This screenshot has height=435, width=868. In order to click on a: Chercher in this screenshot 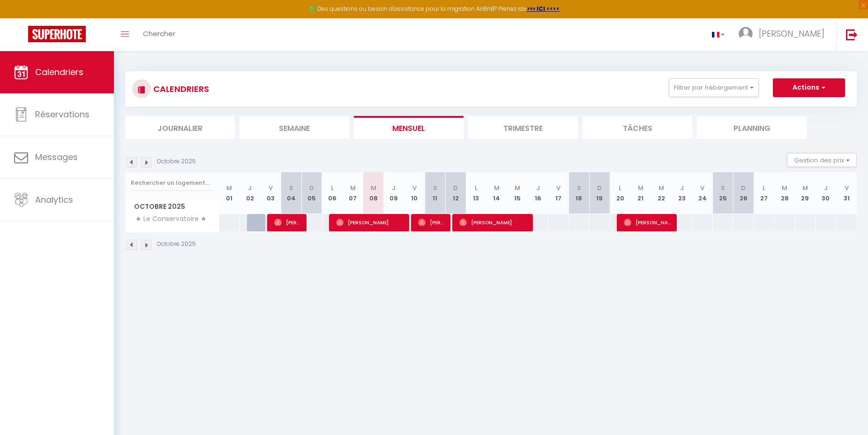, I will do `click(159, 34)`.